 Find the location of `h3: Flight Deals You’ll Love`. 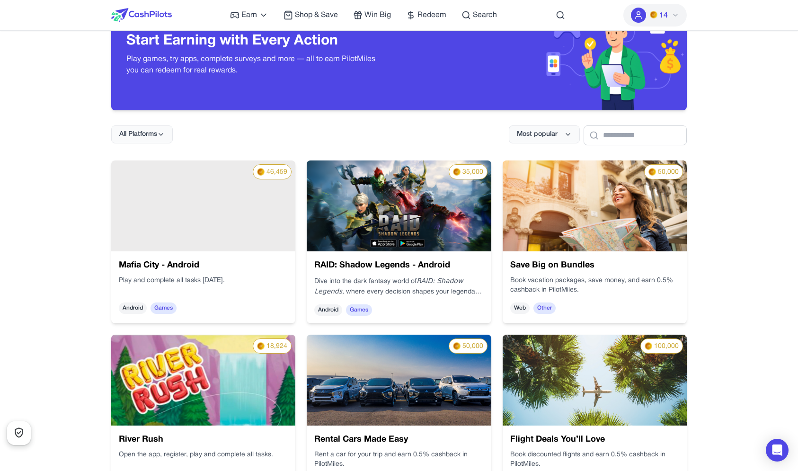

h3: Flight Deals You’ll Love is located at coordinates (595, 440).